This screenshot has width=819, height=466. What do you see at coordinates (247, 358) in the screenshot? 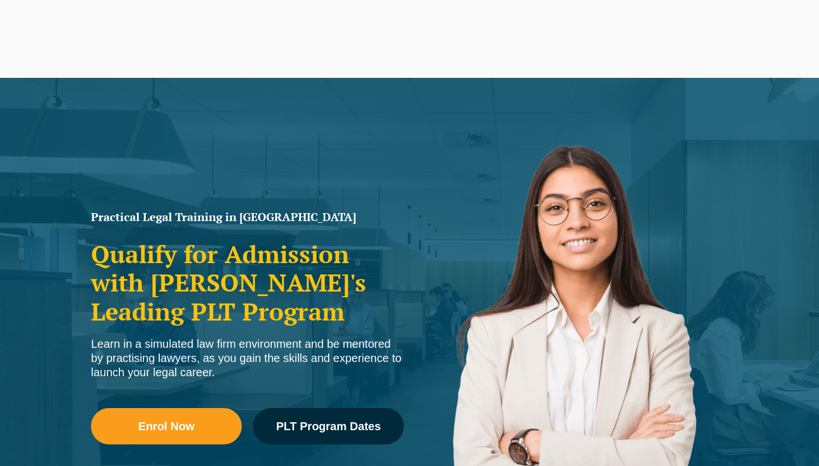
I see `div: Learn in a simulated law firm environment and be mentored by practising lawyers, as you gain the ...` at bounding box center [247, 358].